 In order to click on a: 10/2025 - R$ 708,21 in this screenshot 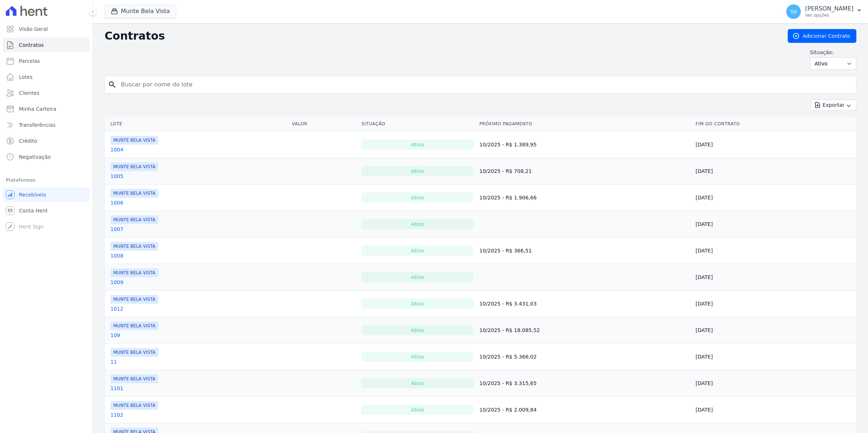, I will do `click(505, 171)`.